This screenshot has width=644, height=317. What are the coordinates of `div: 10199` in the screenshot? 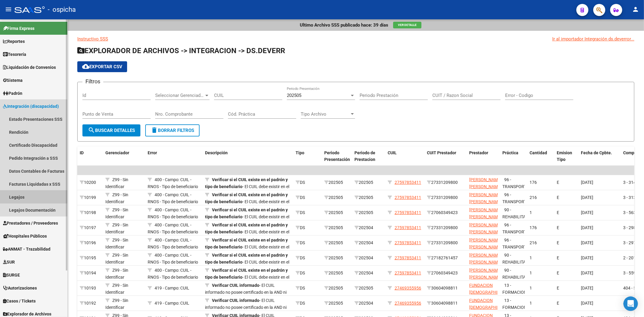 It's located at (90, 197).